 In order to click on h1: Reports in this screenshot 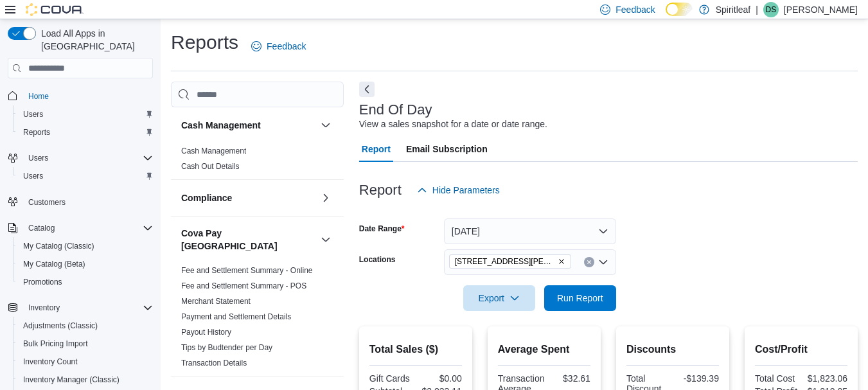, I will do `click(204, 43)`.